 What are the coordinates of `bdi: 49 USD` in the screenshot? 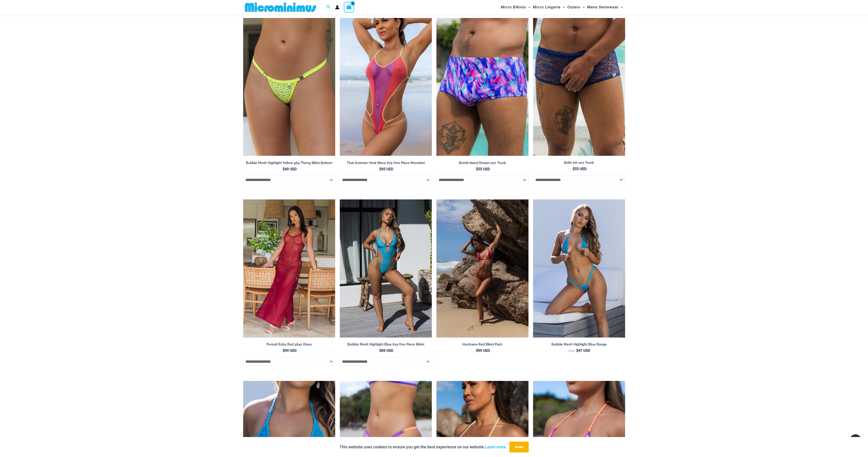 It's located at (290, 169).